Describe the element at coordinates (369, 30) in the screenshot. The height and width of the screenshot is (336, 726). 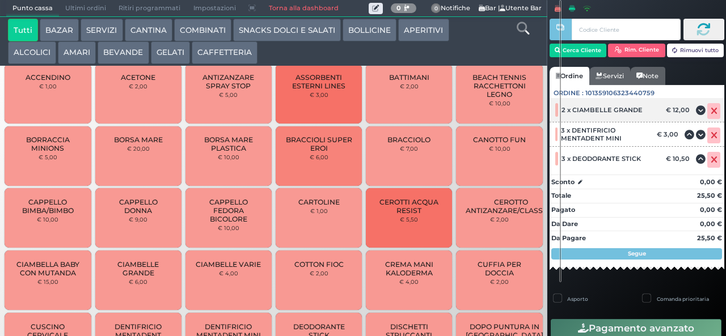
I see `button: BOLLICINE` at that location.